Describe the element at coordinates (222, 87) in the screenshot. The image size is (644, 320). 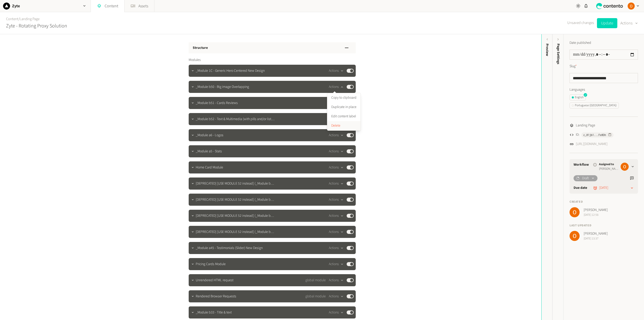
I see `span: _Module b50 - Big image Overlapping` at that location.